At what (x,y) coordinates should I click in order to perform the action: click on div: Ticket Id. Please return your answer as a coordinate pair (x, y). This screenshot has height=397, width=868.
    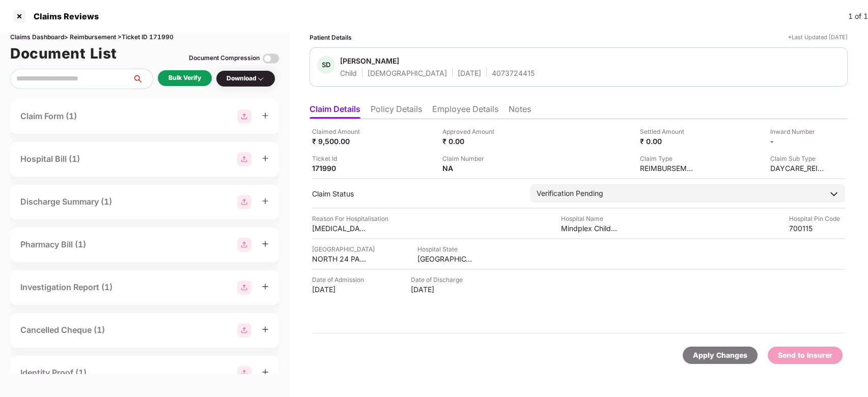
    Looking at the image, I should click on (340, 159).